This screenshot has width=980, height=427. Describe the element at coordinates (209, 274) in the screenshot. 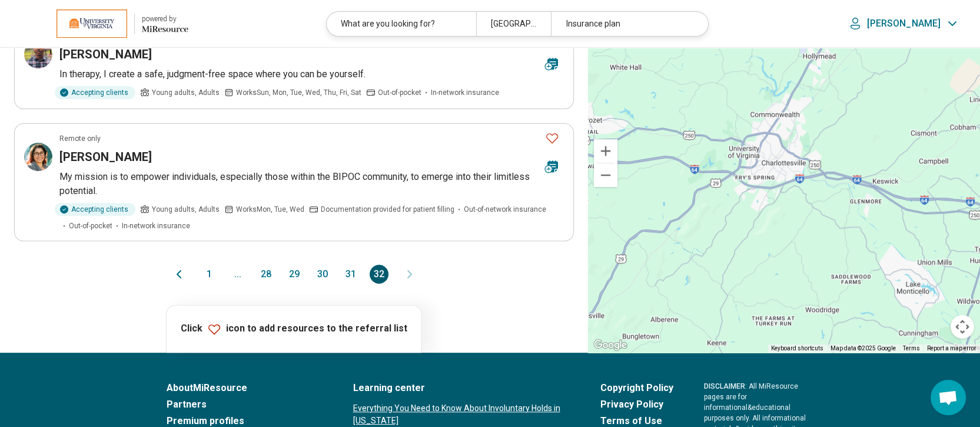

I see `button: 1` at that location.